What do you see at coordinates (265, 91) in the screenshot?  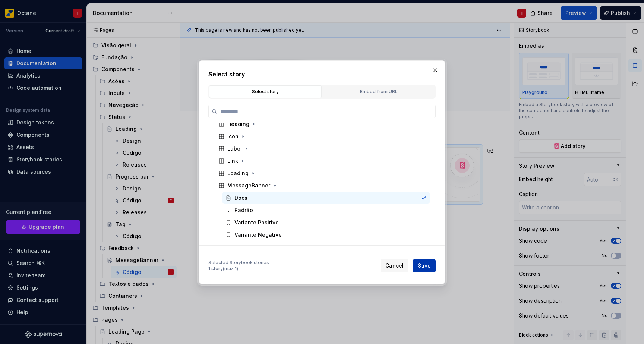 I see `div: Select story` at bounding box center [265, 91].